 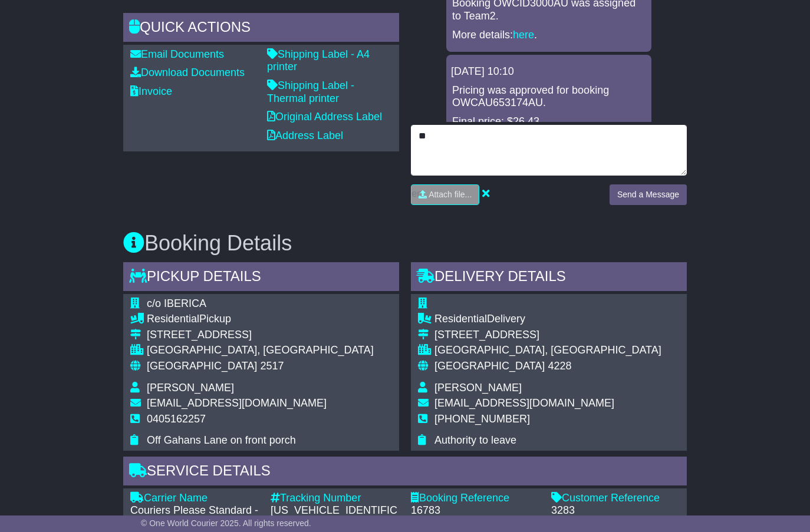 What do you see at coordinates (311, 92) in the screenshot?
I see `a: Shipping Label - Thermal printer` at bounding box center [311, 92].